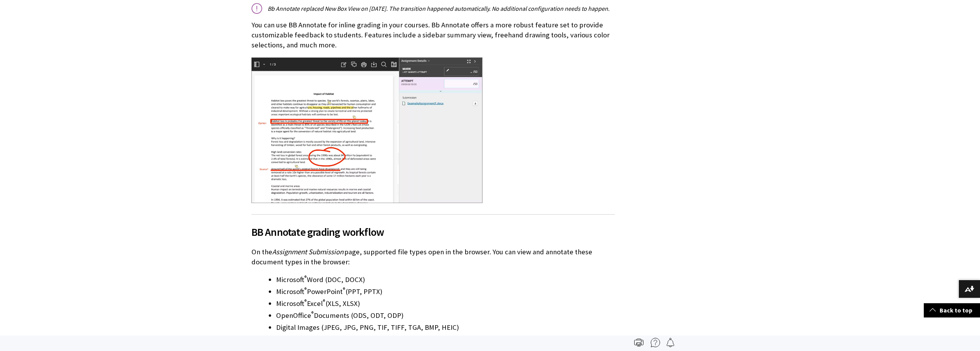  Describe the element at coordinates (445, 316) in the screenshot. I see `li: OpenOffice Documents (ODS, ODT, ODP)` at that location.